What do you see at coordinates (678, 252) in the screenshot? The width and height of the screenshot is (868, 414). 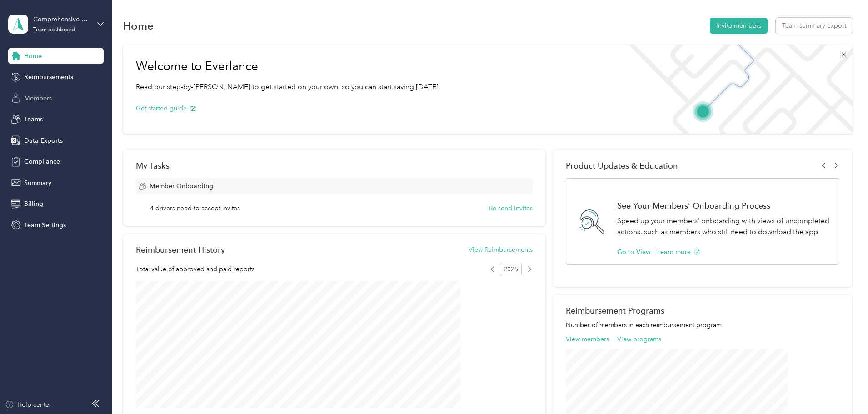 I see `button: Learn more` at bounding box center [678, 252].